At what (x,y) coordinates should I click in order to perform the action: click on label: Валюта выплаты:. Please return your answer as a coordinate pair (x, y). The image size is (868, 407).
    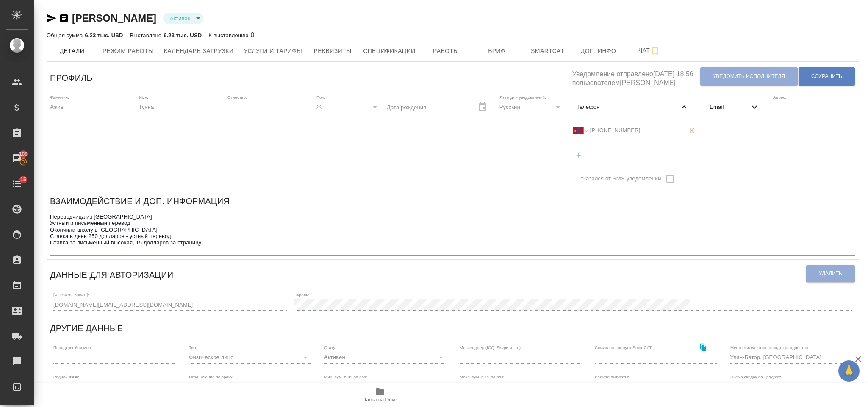
    Looking at the image, I should click on (612, 376).